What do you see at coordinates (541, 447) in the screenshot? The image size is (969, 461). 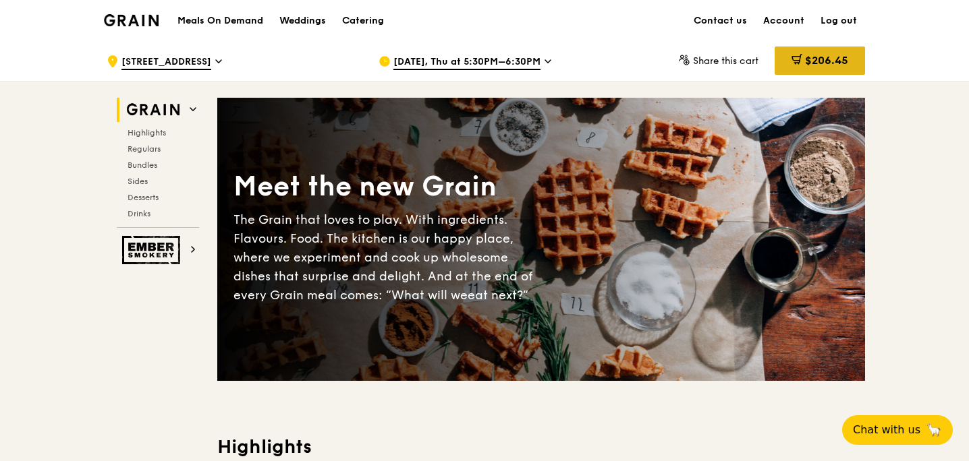 I see `h3: Highlights` at bounding box center [541, 447].